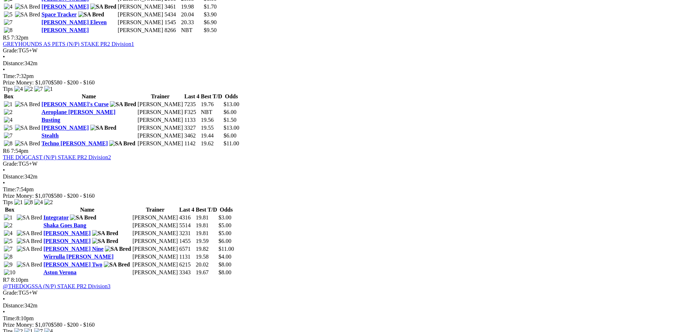 The width and height of the screenshot is (677, 332). Describe the element at coordinates (225, 225) in the screenshot. I see `span: $5.00` at that location.